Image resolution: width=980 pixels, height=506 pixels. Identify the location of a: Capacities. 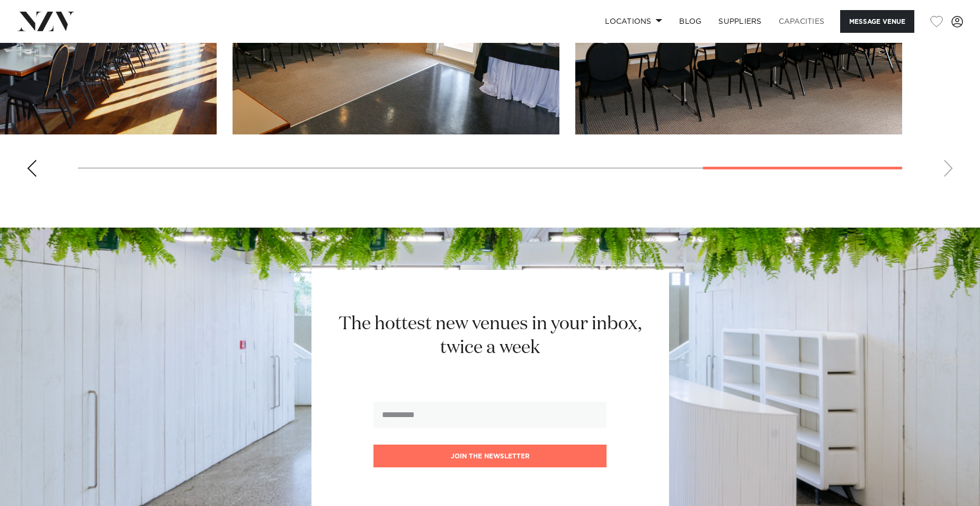
(801, 21).